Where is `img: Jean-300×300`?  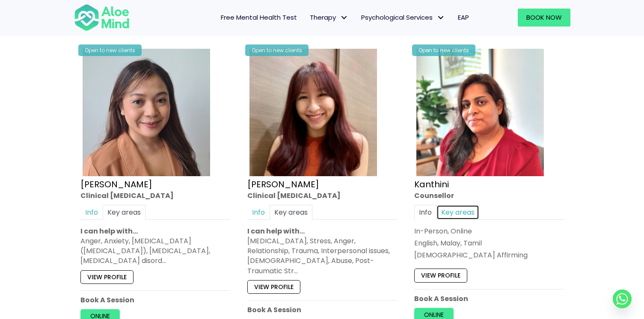
img: Jean-300×300 is located at coordinates (313, 112).